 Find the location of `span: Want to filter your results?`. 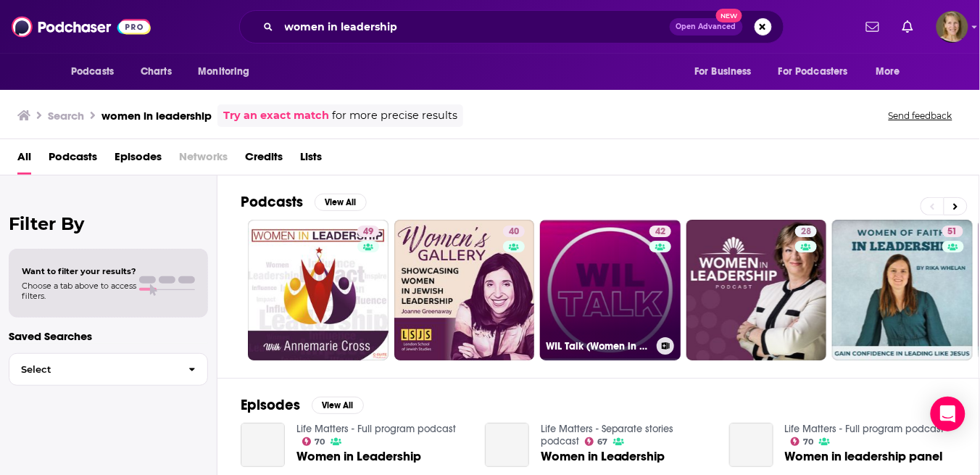

span: Want to filter your results? is located at coordinates (79, 272).